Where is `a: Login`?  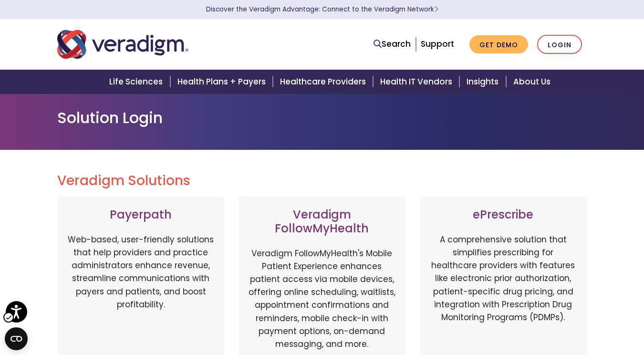
a: Login is located at coordinates (560, 45).